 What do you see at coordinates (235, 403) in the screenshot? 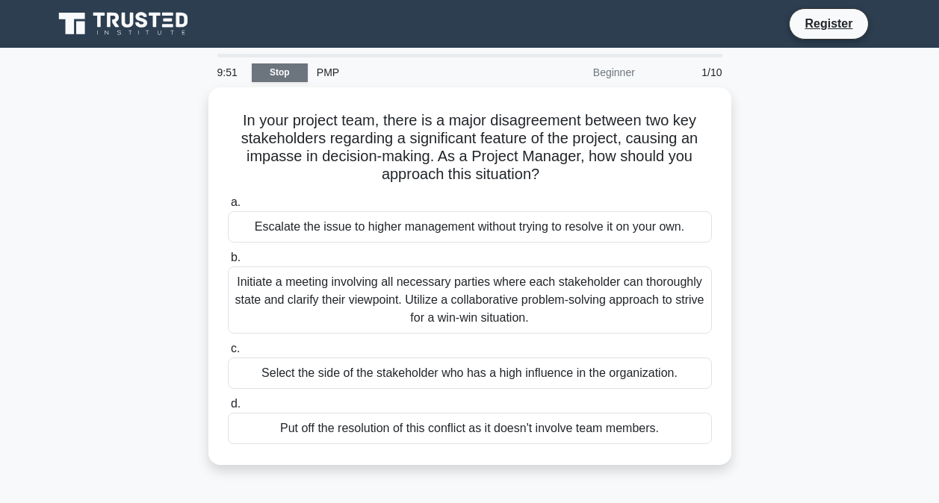
I see `span: d.` at bounding box center [235, 403].